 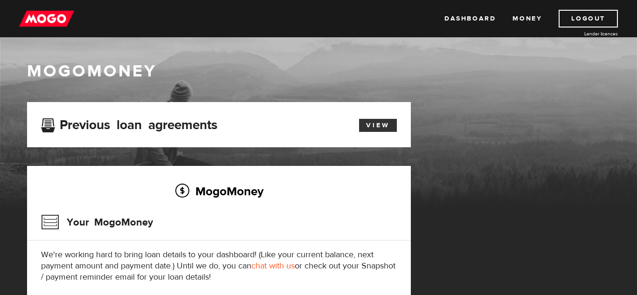 What do you see at coordinates (47, 19) in the screenshot?
I see `img: mogo_logo-11ee424be714fa7cbb0f0f49df9e16ec.png` at bounding box center [47, 19].